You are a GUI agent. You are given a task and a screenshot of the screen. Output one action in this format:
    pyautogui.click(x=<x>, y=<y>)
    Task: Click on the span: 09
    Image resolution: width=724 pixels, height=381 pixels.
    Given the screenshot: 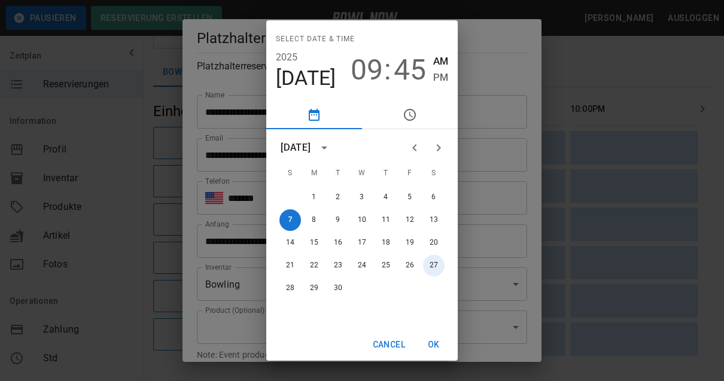 What is the action you would take?
    pyautogui.click(x=367, y=70)
    